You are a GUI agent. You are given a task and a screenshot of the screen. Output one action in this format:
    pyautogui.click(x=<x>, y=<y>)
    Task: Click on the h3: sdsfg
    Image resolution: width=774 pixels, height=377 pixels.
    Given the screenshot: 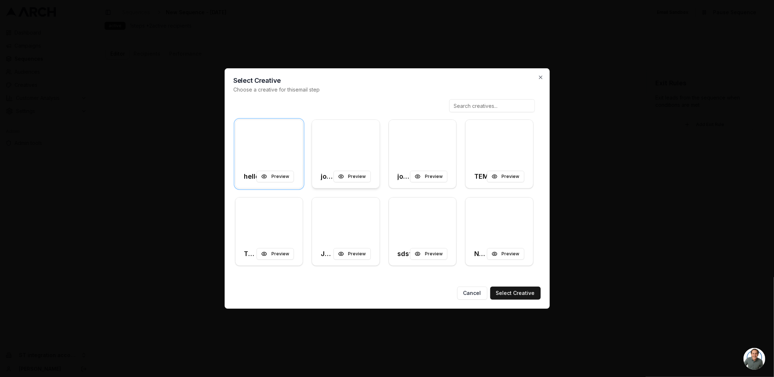 What is the action you would take?
    pyautogui.click(x=404, y=254)
    